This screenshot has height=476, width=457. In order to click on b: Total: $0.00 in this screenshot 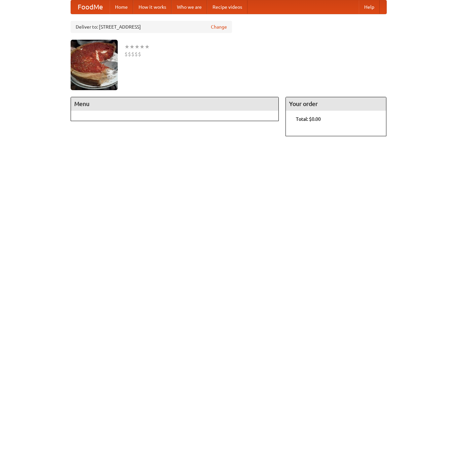, I will do `click(309, 119)`.